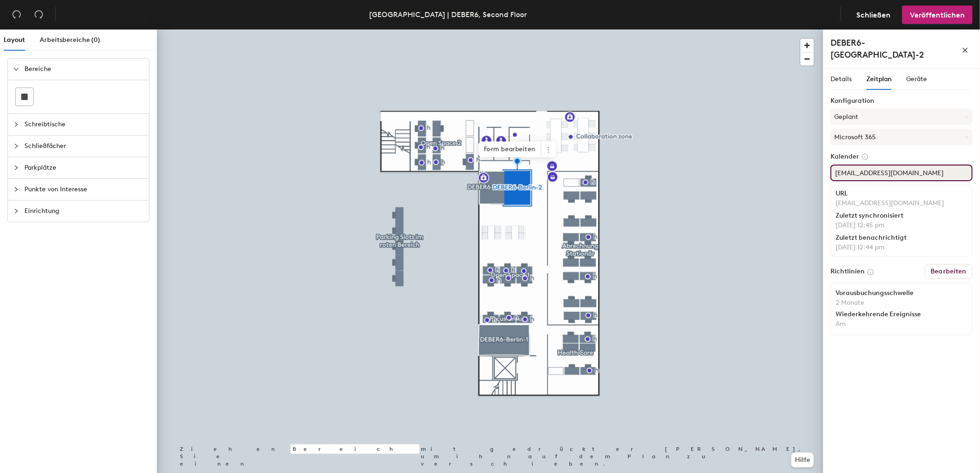  What do you see at coordinates (84, 189) in the screenshot?
I see `span: Punkte von Interesse` at bounding box center [84, 189].